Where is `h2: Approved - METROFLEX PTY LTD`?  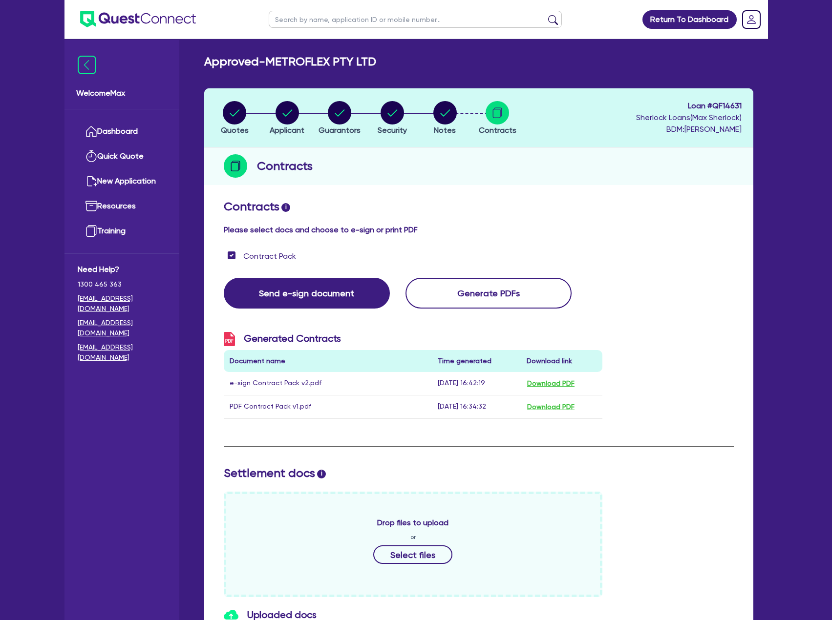 h2: Approved - METROFLEX PTY LTD is located at coordinates (290, 62).